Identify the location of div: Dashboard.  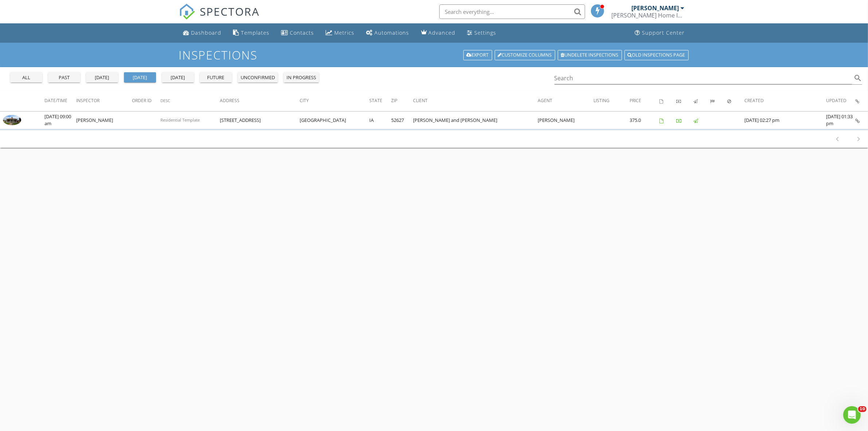
(206, 32).